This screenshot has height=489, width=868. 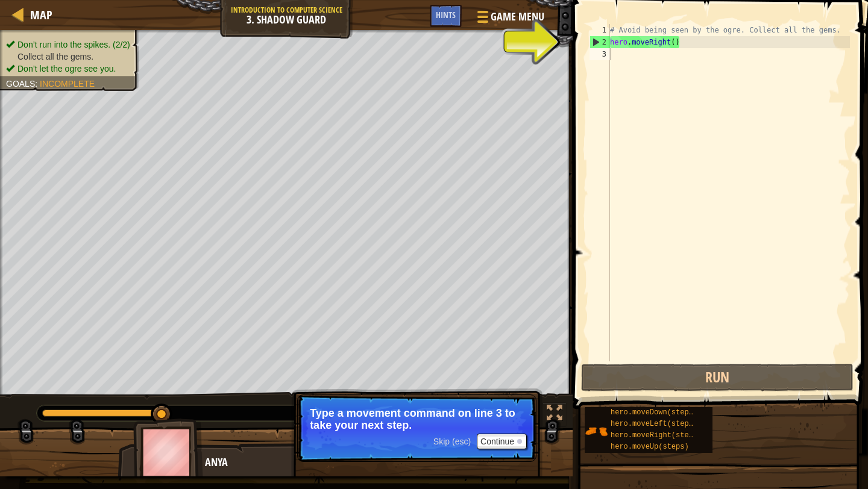 I want to click on li: Don’t let the ogre see you., so click(x=68, y=68).